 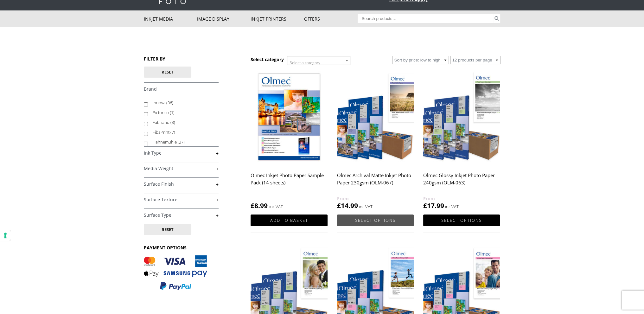 What do you see at coordinates (183, 132) in the screenshot?
I see `label: FibaPrint` at bounding box center [183, 132].